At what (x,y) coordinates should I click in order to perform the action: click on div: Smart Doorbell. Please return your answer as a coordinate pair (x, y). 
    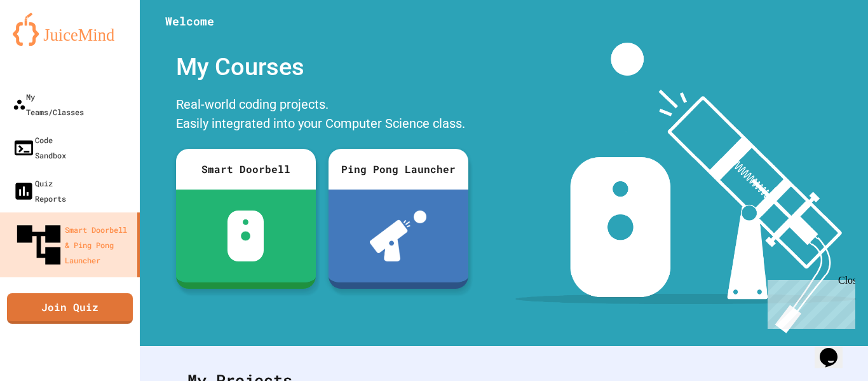
    Looking at the image, I should click on (246, 169).